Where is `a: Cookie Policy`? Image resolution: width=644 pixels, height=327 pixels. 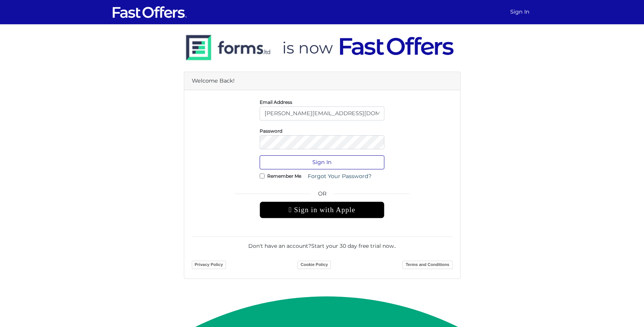
a: Cookie Policy is located at coordinates (314, 265).